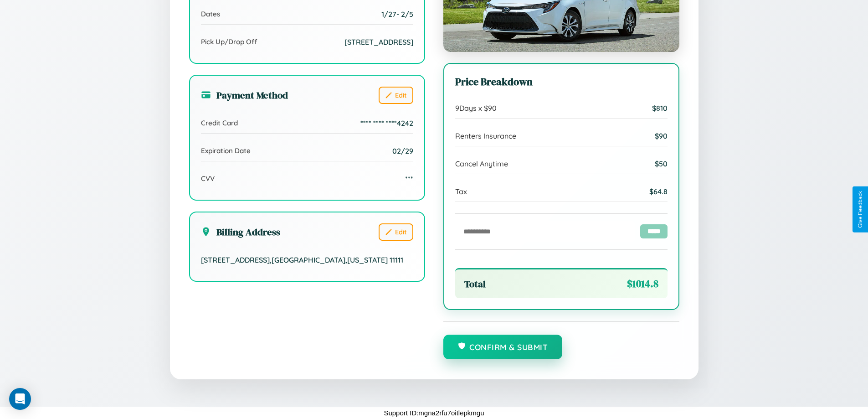  Describe the element at coordinates (661, 136) in the screenshot. I see `span: $ 90` at that location.